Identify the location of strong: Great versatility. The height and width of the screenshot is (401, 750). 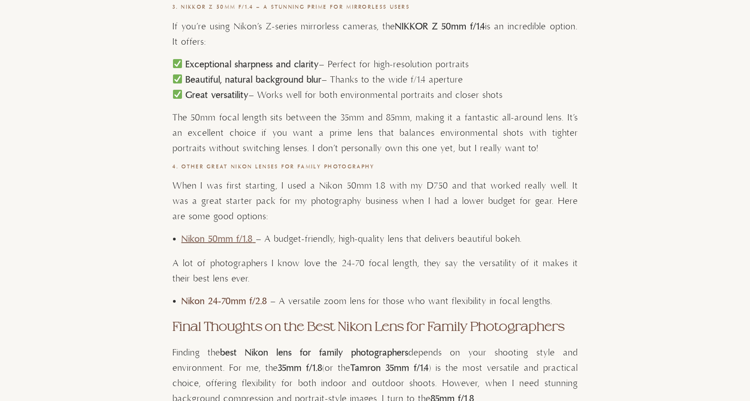
(217, 95).